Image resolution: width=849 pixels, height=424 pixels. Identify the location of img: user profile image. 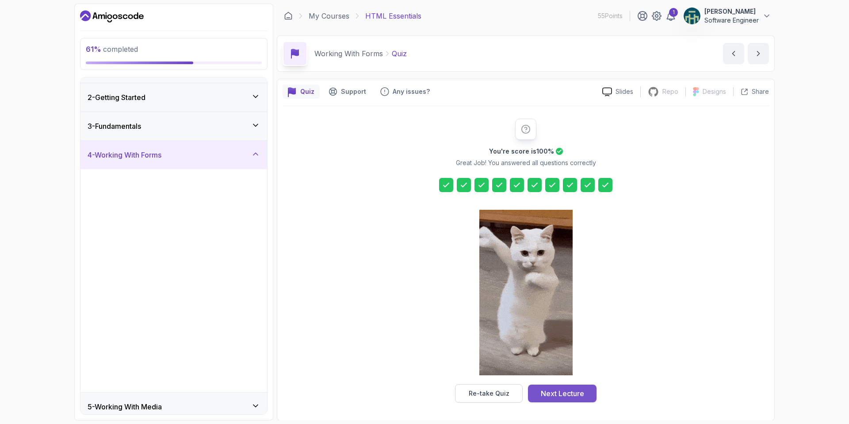
(692, 16).